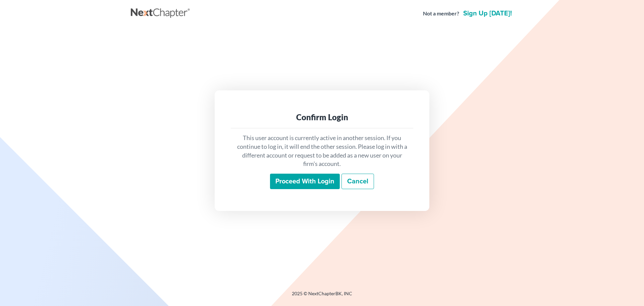 Image resolution: width=644 pixels, height=306 pixels. What do you see at coordinates (322, 151) in the screenshot?
I see `p: This user account is currently active in another session. If you continue to log in, it will end ...` at bounding box center [322, 151].